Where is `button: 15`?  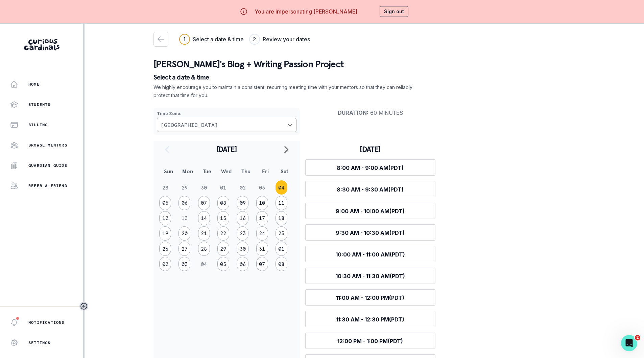
button: 15 is located at coordinates (223, 218).